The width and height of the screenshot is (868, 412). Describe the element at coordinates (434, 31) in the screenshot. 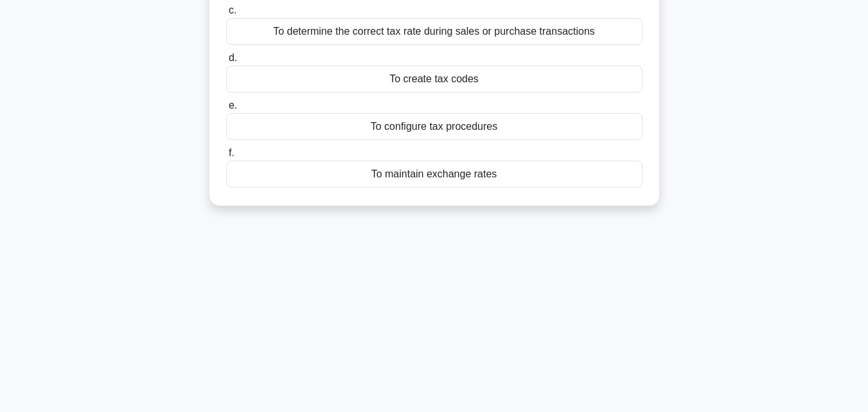

I see `div: To determine the correct tax rate during sales or purchase transactions` at that location.